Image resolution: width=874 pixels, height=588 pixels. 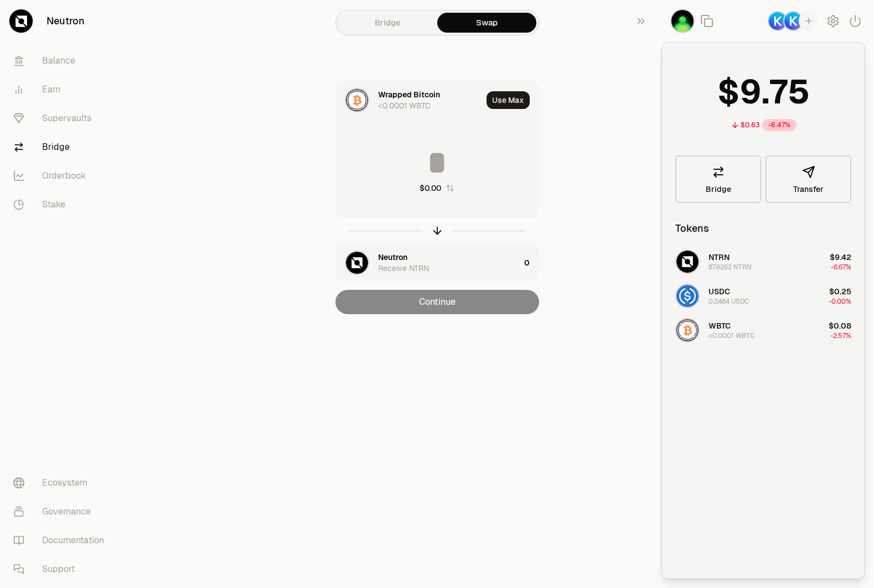 What do you see at coordinates (719, 326) in the screenshot?
I see `span: WBTC` at bounding box center [719, 326].